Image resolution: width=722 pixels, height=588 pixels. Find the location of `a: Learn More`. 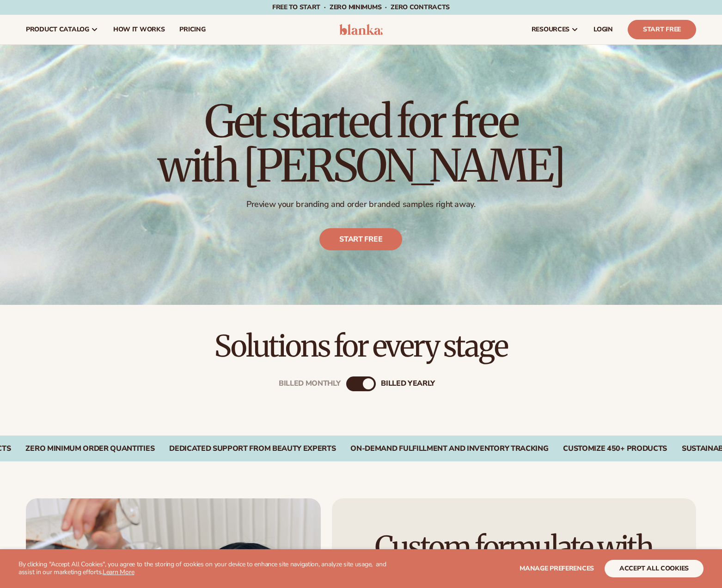

a: Learn More is located at coordinates (119, 572).